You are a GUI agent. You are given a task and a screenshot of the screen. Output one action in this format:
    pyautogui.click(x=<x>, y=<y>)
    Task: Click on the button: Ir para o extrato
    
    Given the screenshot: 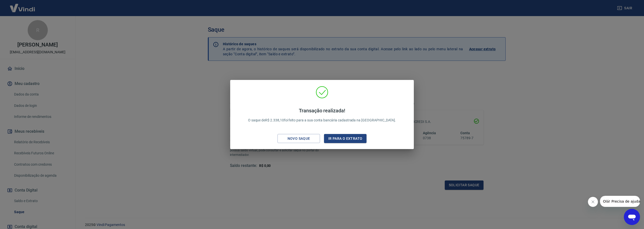 What is the action you would take?
    pyautogui.click(x=345, y=139)
    